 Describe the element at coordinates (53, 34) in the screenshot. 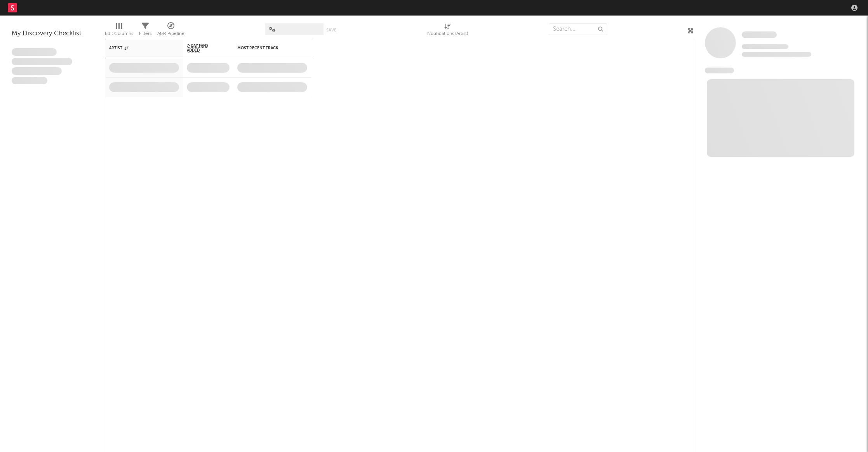

I see `div: My Discovery Checklist` at that location.